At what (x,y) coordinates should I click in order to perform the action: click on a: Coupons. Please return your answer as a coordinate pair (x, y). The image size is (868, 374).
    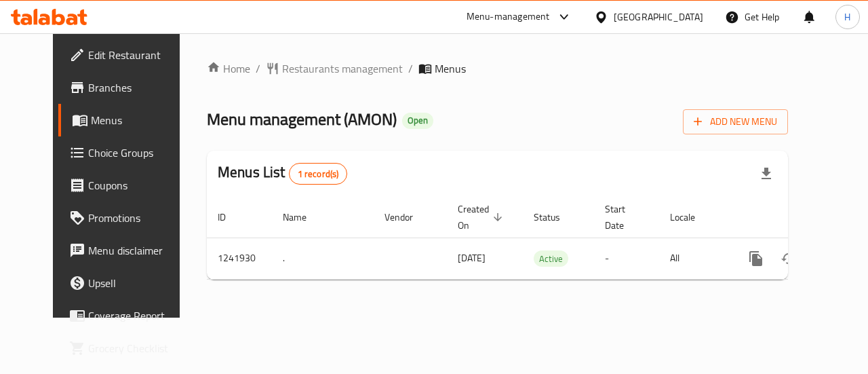
    Looking at the image, I should click on (128, 185).